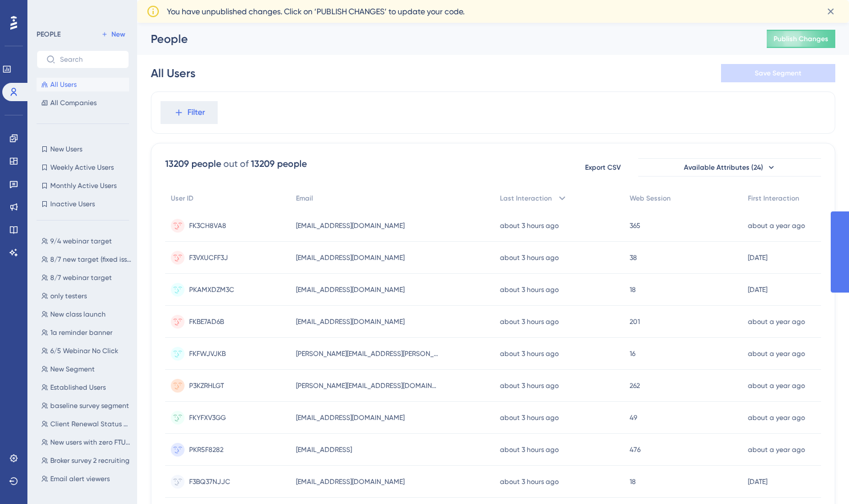 The image size is (849, 504). What do you see at coordinates (210, 481) in the screenshot?
I see `span: F3BQ37NJJC` at bounding box center [210, 481].